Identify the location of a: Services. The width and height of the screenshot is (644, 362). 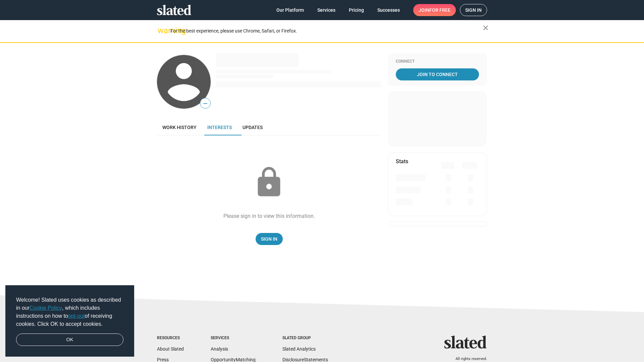
(327, 10).